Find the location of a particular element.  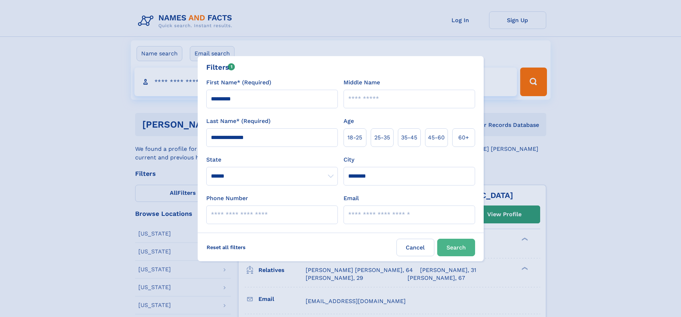

label: Middle Name is located at coordinates (362, 83).